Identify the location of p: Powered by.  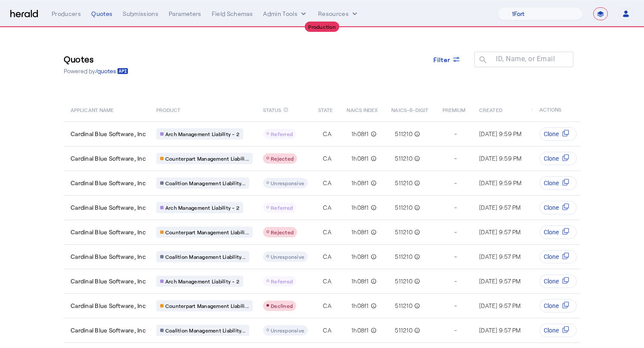
(96, 71).